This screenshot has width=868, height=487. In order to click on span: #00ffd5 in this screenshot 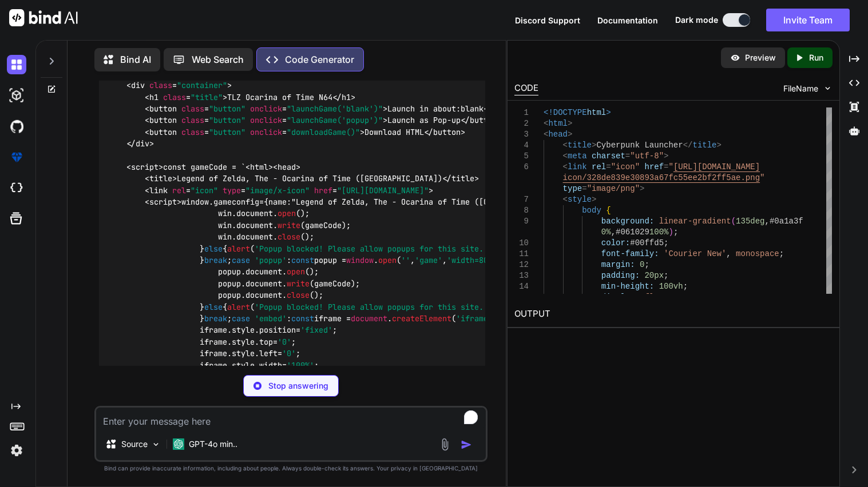, I will do `click(646, 243)`.